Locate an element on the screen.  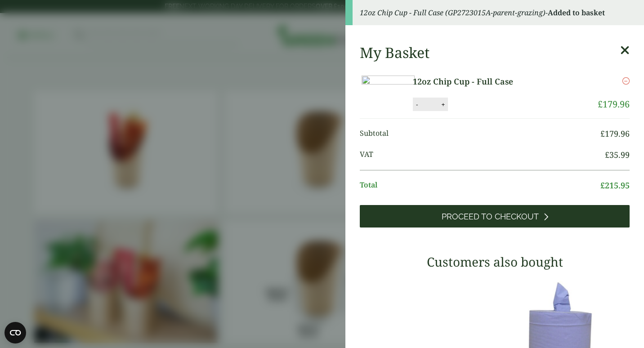
span: VAT is located at coordinates (482, 155).